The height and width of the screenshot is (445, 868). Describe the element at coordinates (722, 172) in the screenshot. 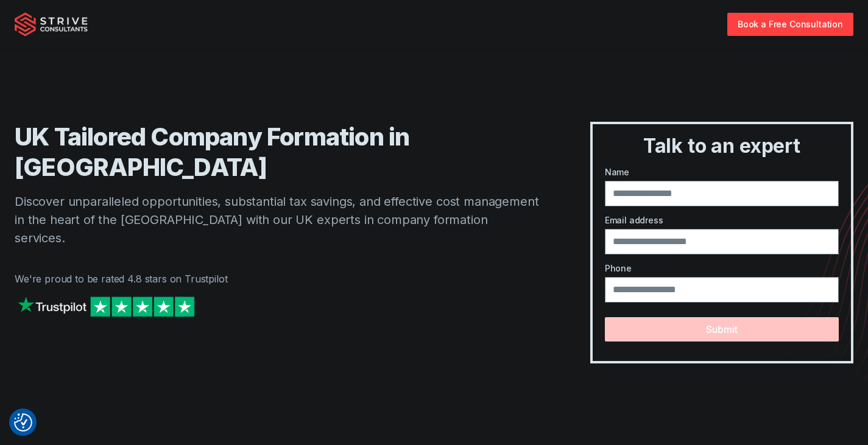

I see `label: Name` at that location.